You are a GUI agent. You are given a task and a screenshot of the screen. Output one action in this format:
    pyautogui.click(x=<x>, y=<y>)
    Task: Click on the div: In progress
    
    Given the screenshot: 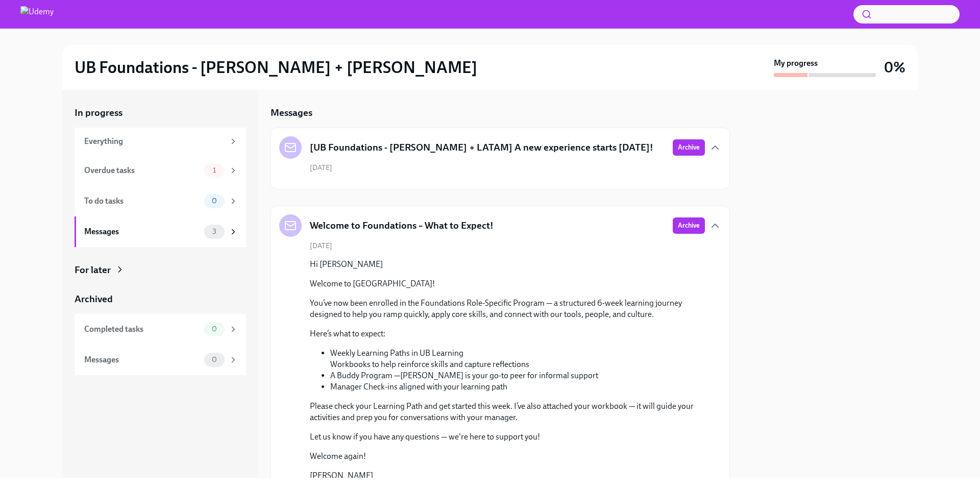 What is the action you would take?
    pyautogui.click(x=160, y=113)
    